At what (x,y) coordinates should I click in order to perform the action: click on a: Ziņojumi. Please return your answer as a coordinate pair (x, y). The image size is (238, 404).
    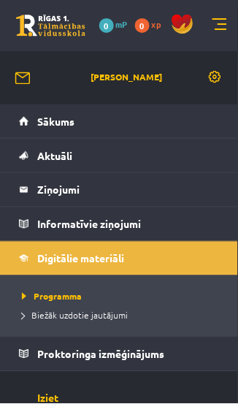
    Looking at the image, I should click on (119, 190).